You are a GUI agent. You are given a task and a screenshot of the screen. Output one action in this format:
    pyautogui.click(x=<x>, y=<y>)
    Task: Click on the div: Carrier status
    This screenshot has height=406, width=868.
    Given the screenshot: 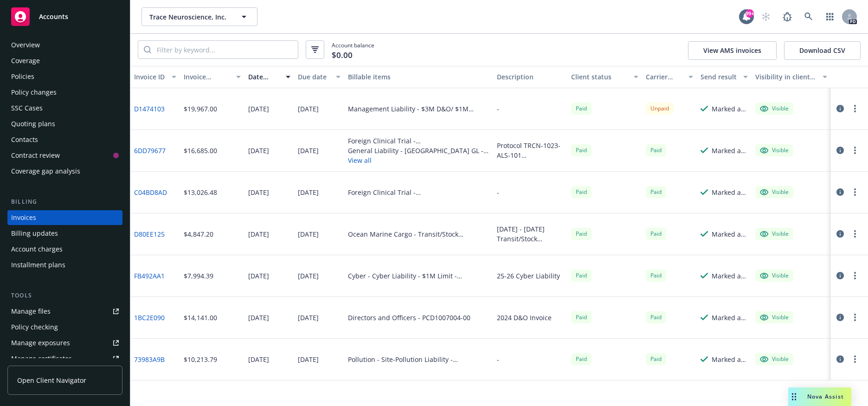 What is the action you would take?
    pyautogui.click(x=664, y=77)
    